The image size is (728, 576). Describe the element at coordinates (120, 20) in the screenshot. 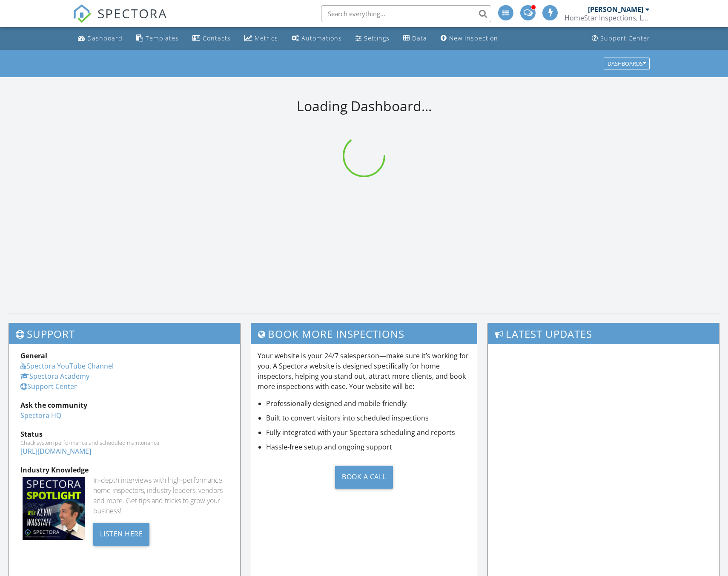

I see `a: SPECTORA` at that location.